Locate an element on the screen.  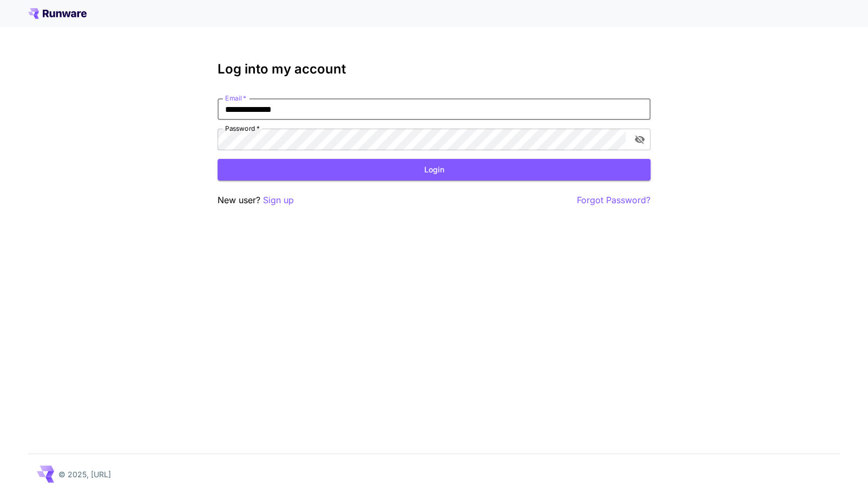
button: Sign up is located at coordinates (278, 200).